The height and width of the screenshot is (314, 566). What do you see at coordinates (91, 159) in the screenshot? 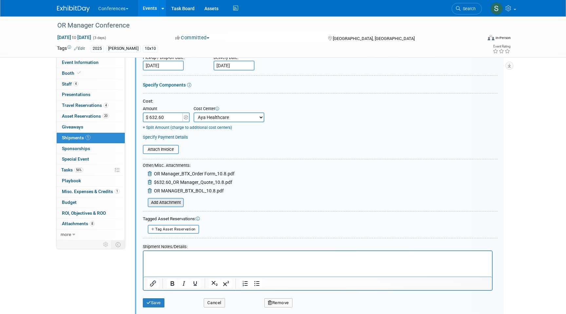
I see `a: Special Event` at bounding box center [91, 159].